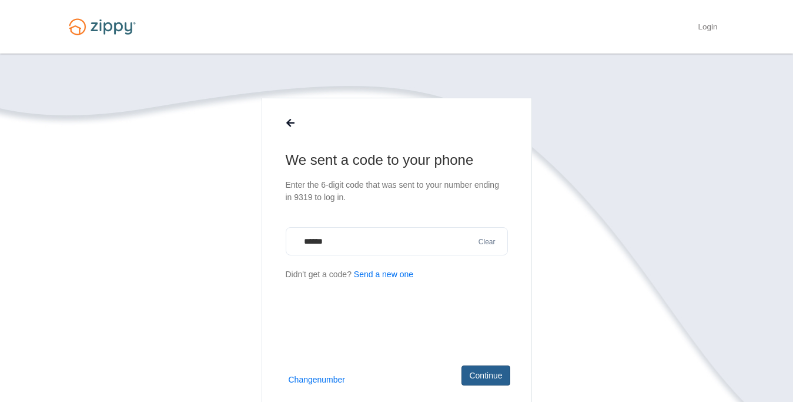 The height and width of the screenshot is (402, 793). What do you see at coordinates (102, 26) in the screenshot?
I see `img: Logo` at bounding box center [102, 26].